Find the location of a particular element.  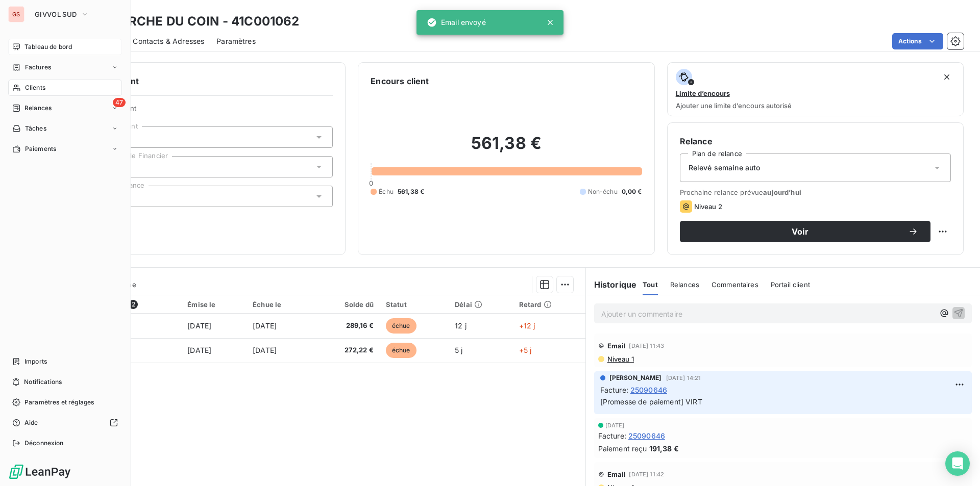

span: Tout is located at coordinates (650, 285).